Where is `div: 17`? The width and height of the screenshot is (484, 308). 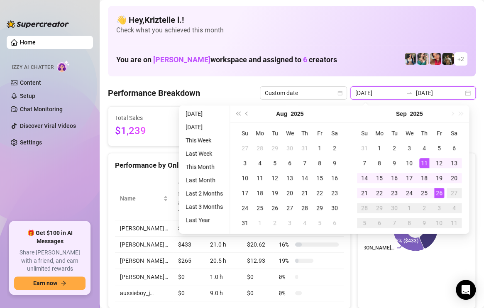
div: 17 is located at coordinates (409, 178).